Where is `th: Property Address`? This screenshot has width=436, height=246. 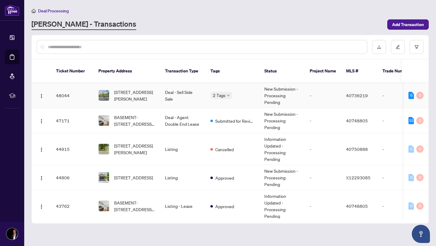
th: Property Address is located at coordinates (127, 71).